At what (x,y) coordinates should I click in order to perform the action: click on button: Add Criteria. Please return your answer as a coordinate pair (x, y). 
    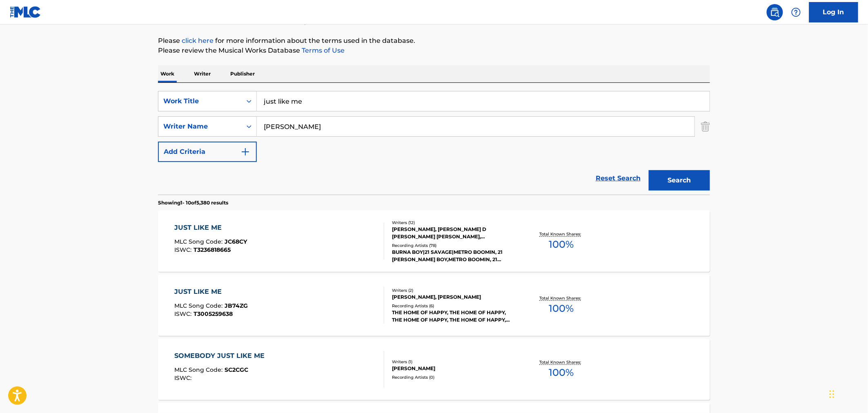
    Looking at the image, I should click on (208, 151).